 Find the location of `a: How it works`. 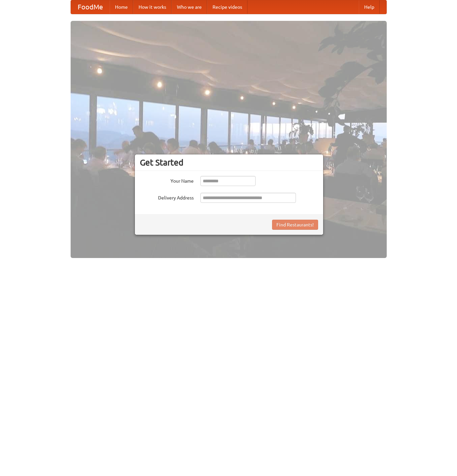

a: How it works is located at coordinates (153, 7).